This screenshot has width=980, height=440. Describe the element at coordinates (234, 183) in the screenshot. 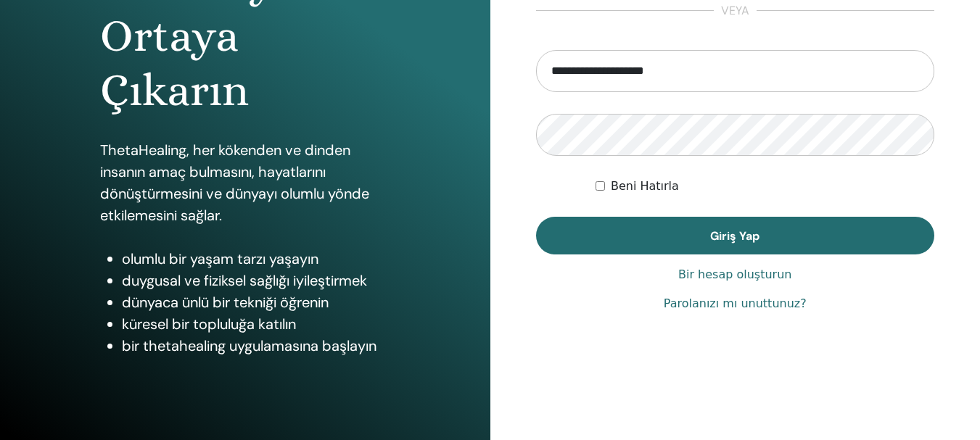

I see `font: ThetaHealing, her kökenden ve dinden insanın amaç bulmasını, hayatlarını dönüştürmesini ve dünyay...` at that location.